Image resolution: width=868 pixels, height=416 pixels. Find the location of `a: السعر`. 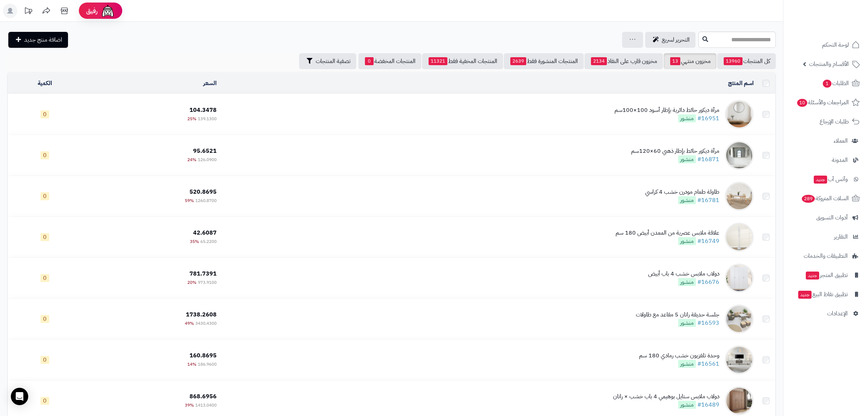

a: السعر is located at coordinates (210, 84).